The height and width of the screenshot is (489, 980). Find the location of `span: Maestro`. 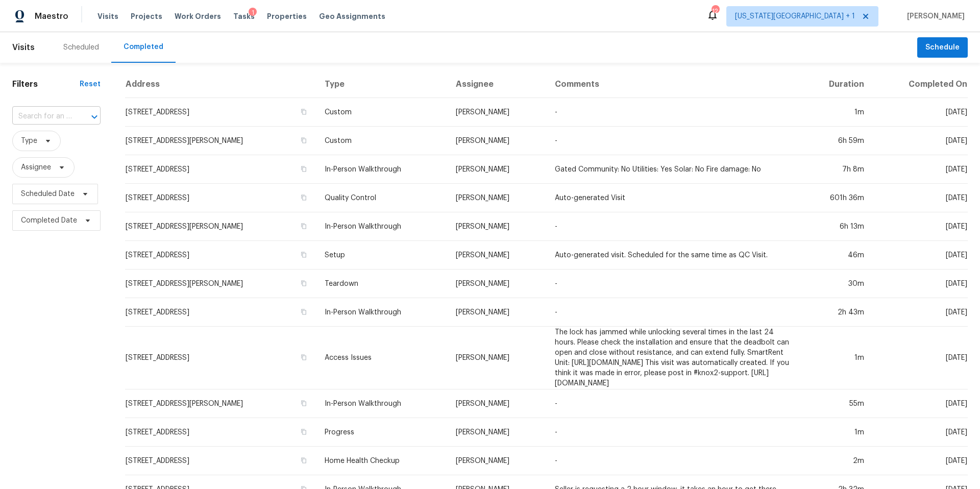

span: Maestro is located at coordinates (51, 17).